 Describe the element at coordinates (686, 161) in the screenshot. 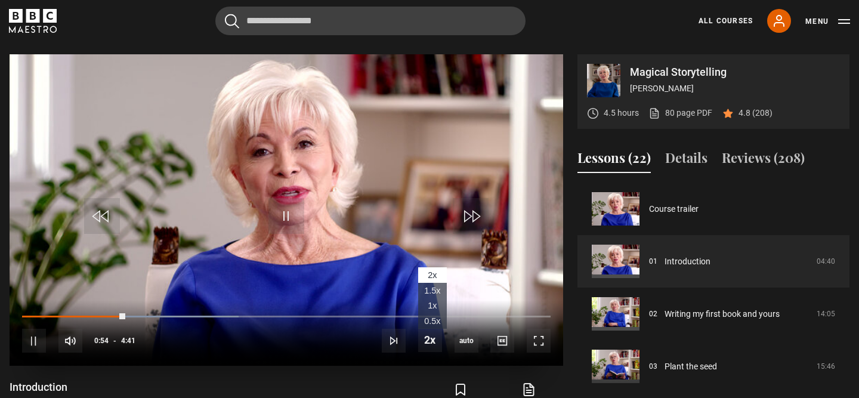

I see `button: Details` at that location.